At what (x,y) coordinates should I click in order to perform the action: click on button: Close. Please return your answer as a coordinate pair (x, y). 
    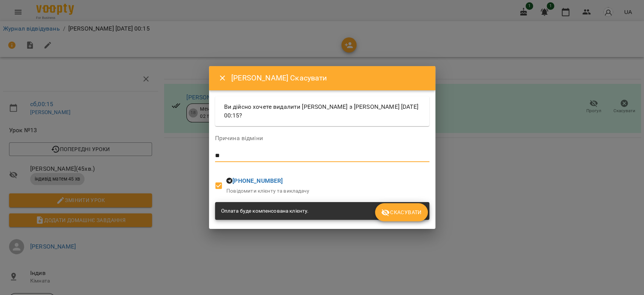
    Looking at the image, I should click on (222, 78).